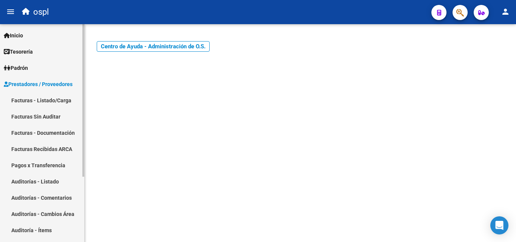 This screenshot has width=516, height=242. Describe the element at coordinates (16, 68) in the screenshot. I see `span: Padrón` at that location.